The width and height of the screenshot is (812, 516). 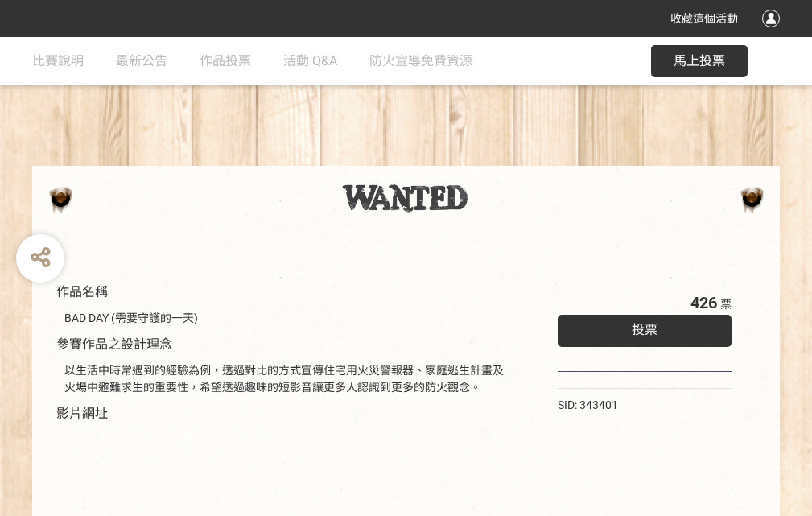 I want to click on span: 收藏這個活動, so click(x=704, y=18).